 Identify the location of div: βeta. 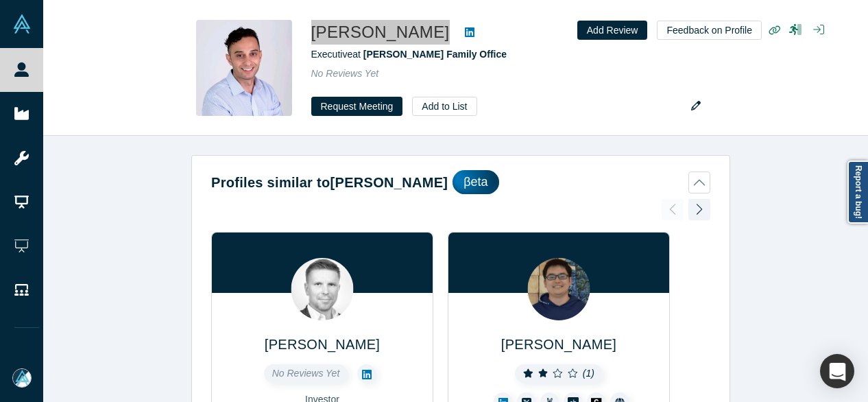
(475, 182).